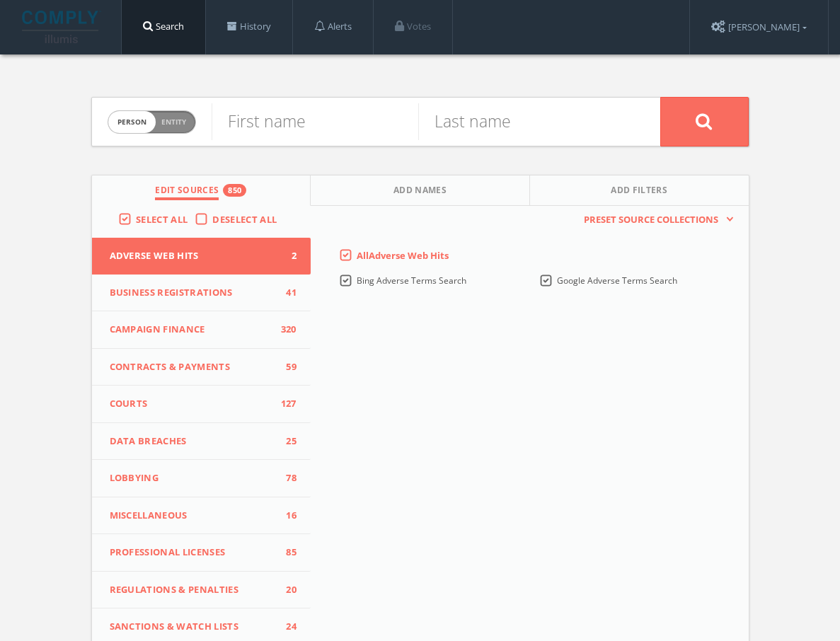 This screenshot has width=840, height=641. What do you see at coordinates (286, 516) in the screenshot?
I see `span: 16` at bounding box center [286, 516].